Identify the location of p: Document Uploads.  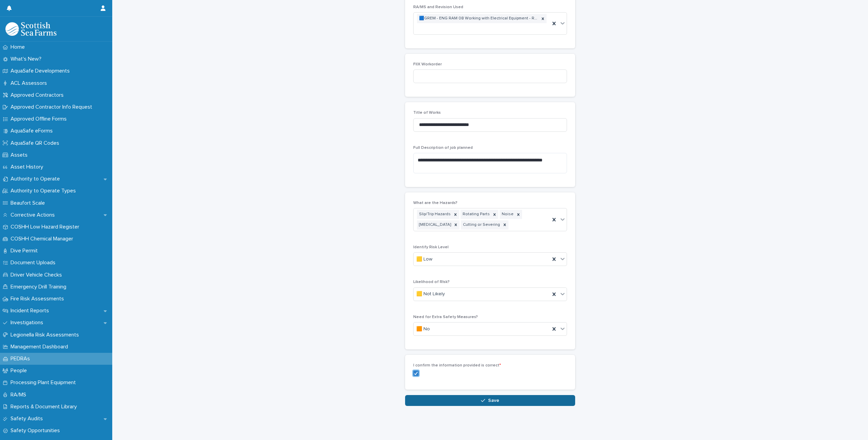
(34, 262).